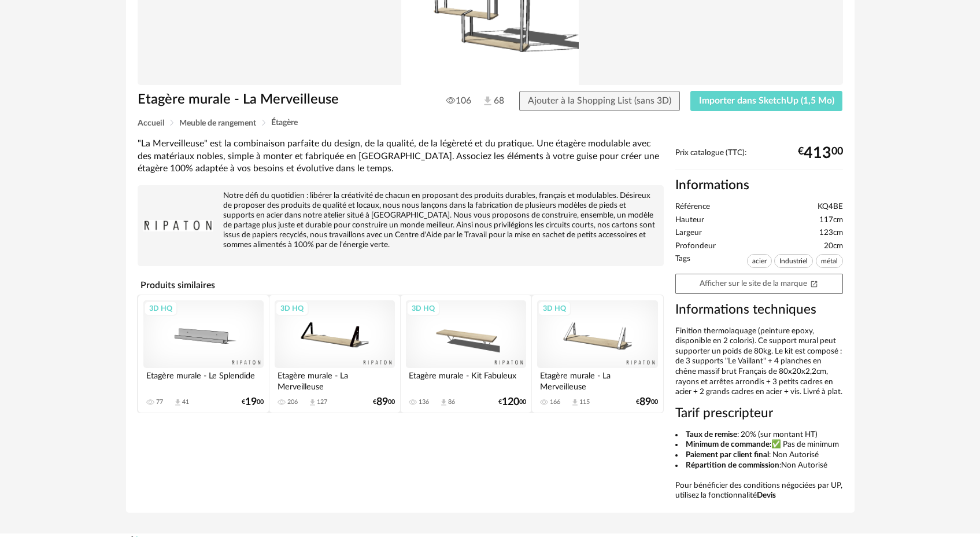 This screenshot has width=980, height=537. Describe the element at coordinates (759, 361) in the screenshot. I see `div: Finition thermolaquage (peinture epoxy, disponible en 2 coloris). Ce support mural peut supporter...` at that location.